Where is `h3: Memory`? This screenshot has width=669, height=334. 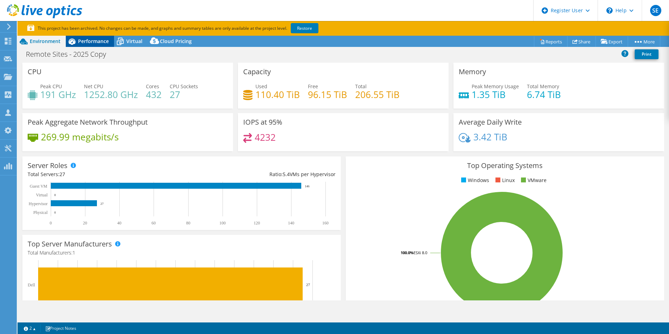
h3: Memory is located at coordinates (472, 72).